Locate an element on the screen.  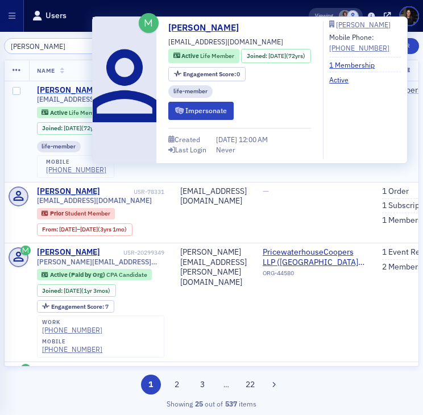
div: Never is located at coordinates (226, 149).